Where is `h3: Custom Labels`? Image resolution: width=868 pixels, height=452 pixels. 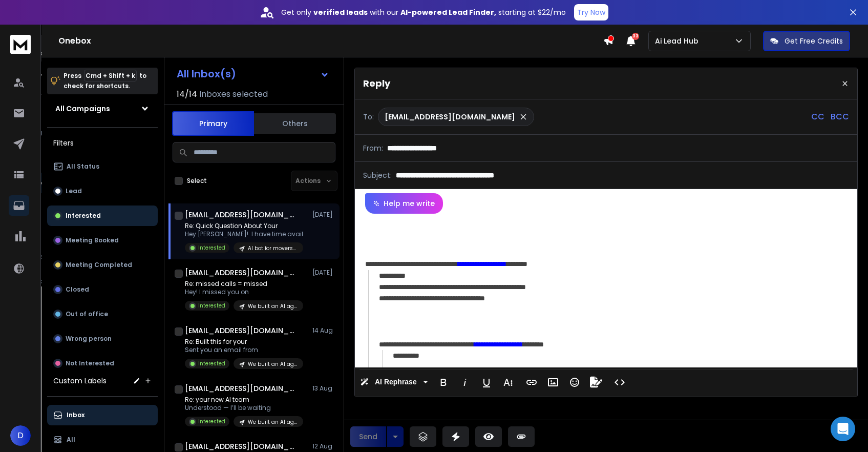 h3: Custom Labels is located at coordinates (80, 381).